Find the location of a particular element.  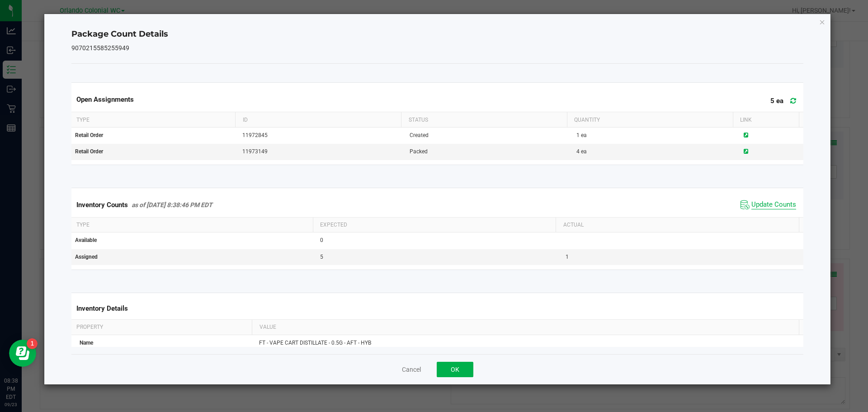

span: 11972845 is located at coordinates (255, 135).